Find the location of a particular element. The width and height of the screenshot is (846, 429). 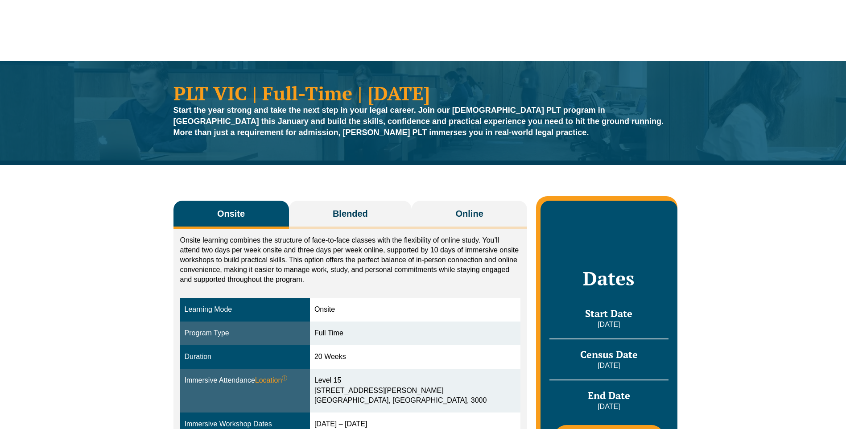

sup: ⓘ is located at coordinates (285, 378).